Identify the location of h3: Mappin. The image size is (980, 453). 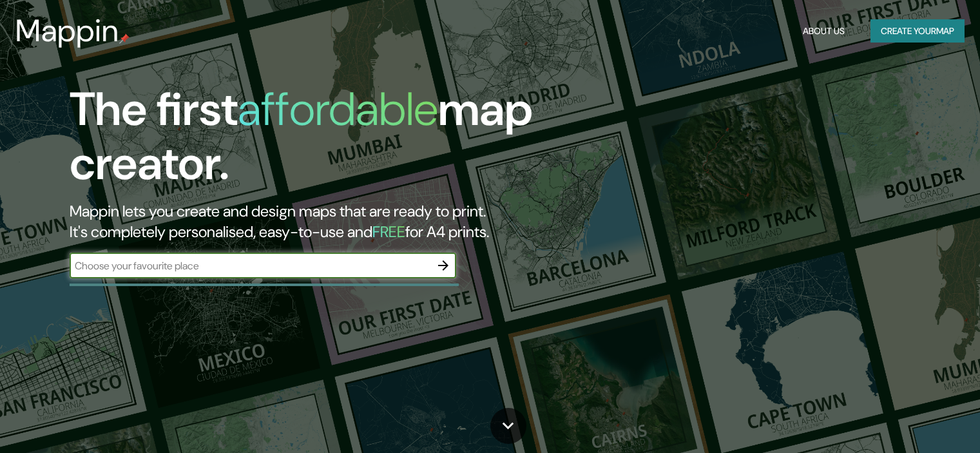
(67, 31).